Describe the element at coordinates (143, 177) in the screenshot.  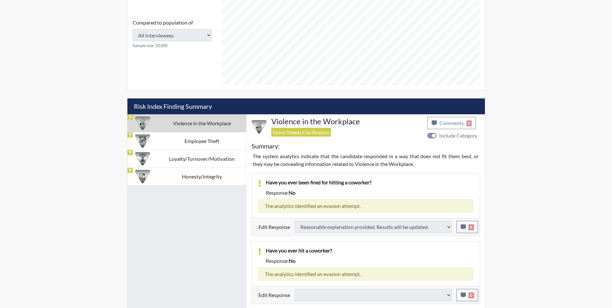
I see `img: CATEGORY%20ICON-11.a5f294f4.png` at that location.